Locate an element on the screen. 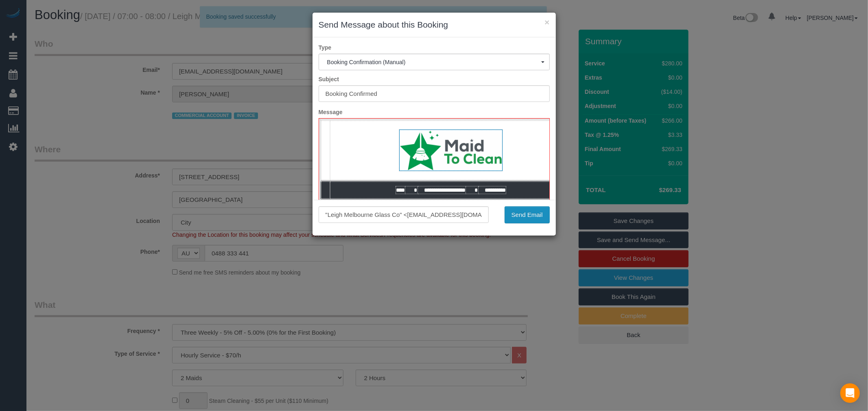  div: Open Intercom Messenger is located at coordinates (850, 393).